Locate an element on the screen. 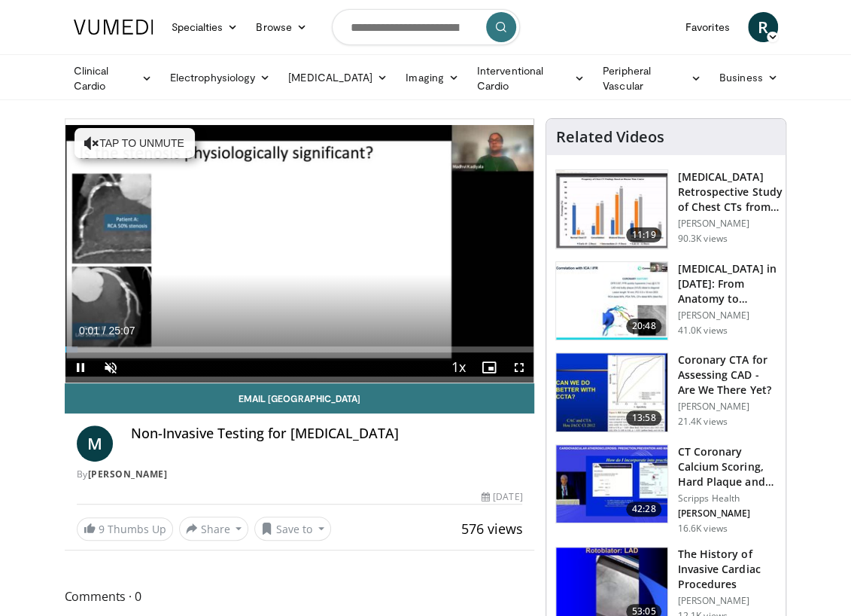 Image resolution: width=851 pixels, height=616 pixels. div: Progress Bar is located at coordinates (299, 349).